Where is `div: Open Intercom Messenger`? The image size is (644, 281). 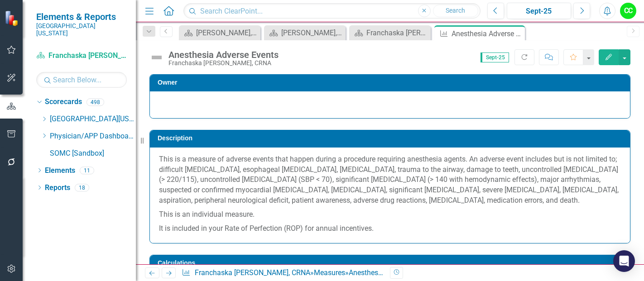 div: Open Intercom Messenger is located at coordinates (624, 261).